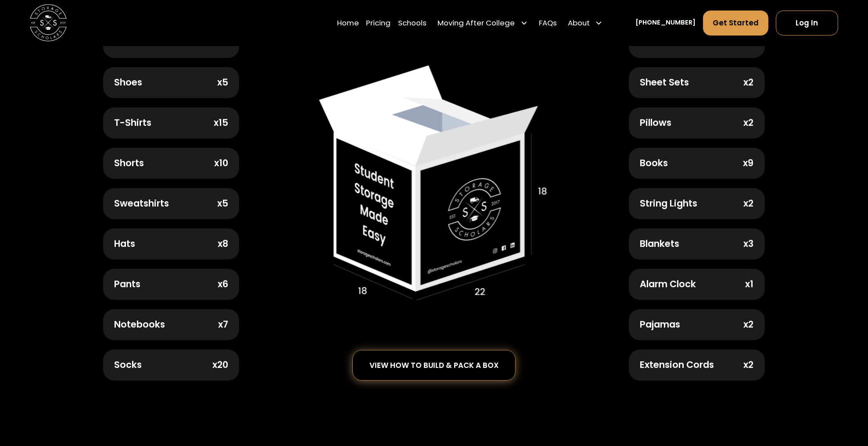  I want to click on a: Pricing, so click(379, 23).